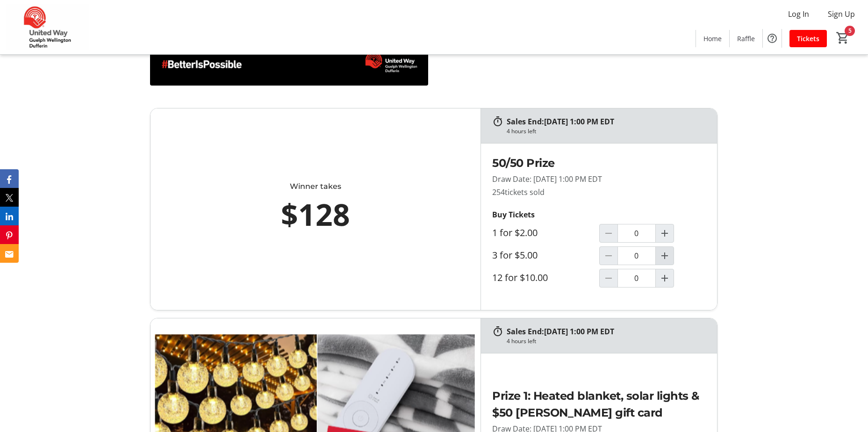 Image resolution: width=868 pixels, height=432 pixels. Describe the element at coordinates (842, 14) in the screenshot. I see `span: Sign Up` at that location.